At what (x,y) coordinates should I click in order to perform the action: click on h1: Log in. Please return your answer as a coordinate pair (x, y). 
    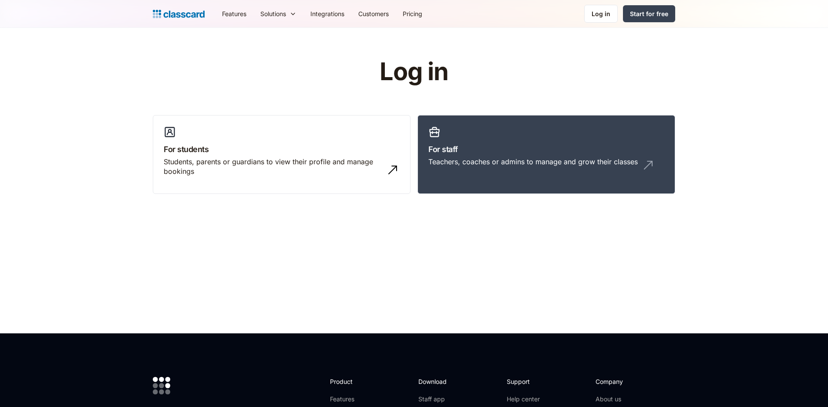
    Looking at the image, I should click on (414, 72).